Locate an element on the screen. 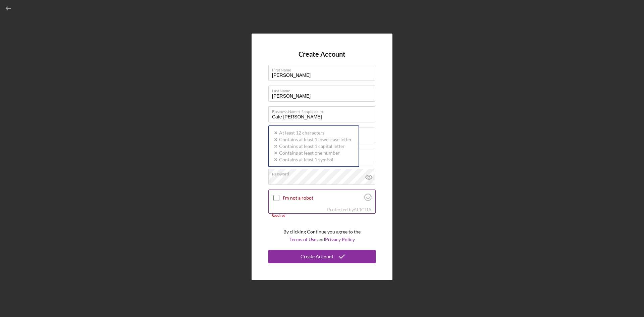 The width and height of the screenshot is (644, 317). a: Terms of Use is located at coordinates (303, 239).